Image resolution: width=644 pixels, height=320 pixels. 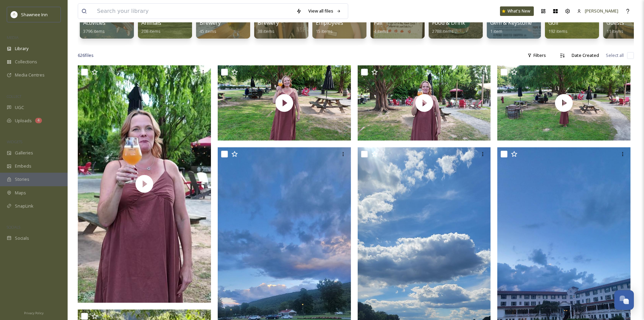 What do you see at coordinates (585, 55) in the screenshot?
I see `div: Date Created` at bounding box center [585, 55].